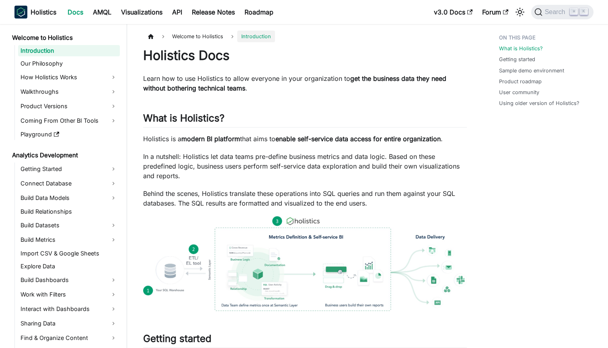  What do you see at coordinates (305, 83) in the screenshot?
I see `p: Learn how to use Holistics to allow everyone in your organization to .` at bounding box center [305, 83].